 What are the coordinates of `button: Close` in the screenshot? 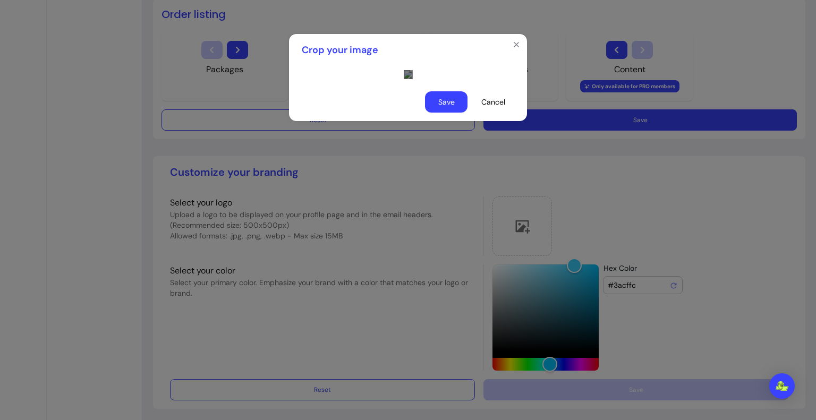 It's located at (516, 45).